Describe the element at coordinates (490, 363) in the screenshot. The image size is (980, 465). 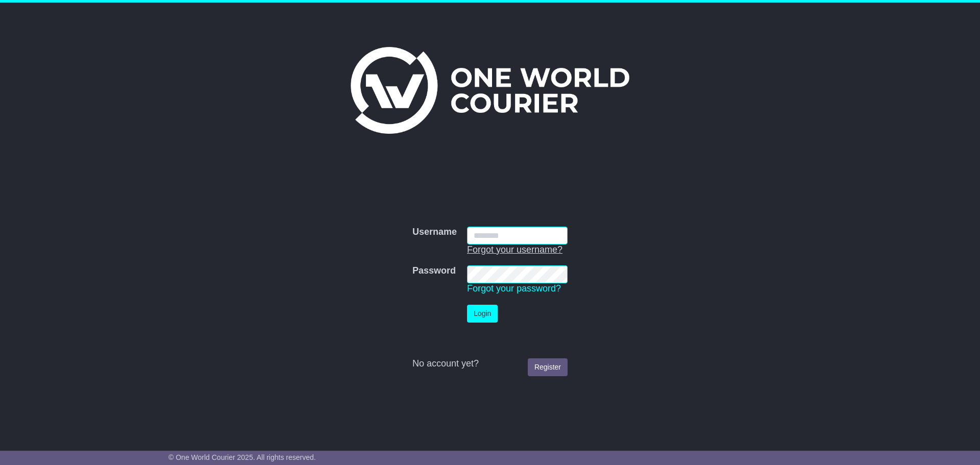
I see `div: No account yet?` at that location.